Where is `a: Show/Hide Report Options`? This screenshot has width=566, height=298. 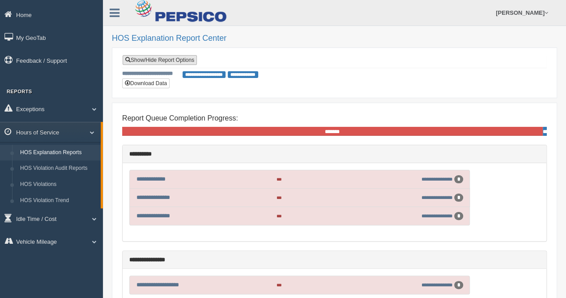 a: Show/Hide Report Options is located at coordinates (160, 60).